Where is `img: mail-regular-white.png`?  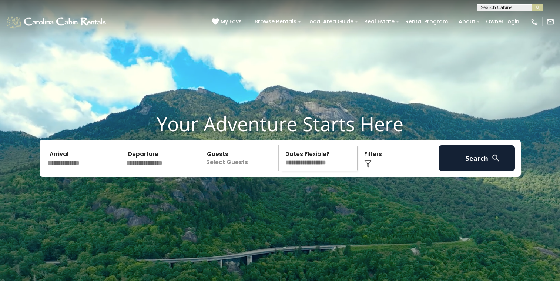 img: mail-regular-white.png is located at coordinates (550, 22).